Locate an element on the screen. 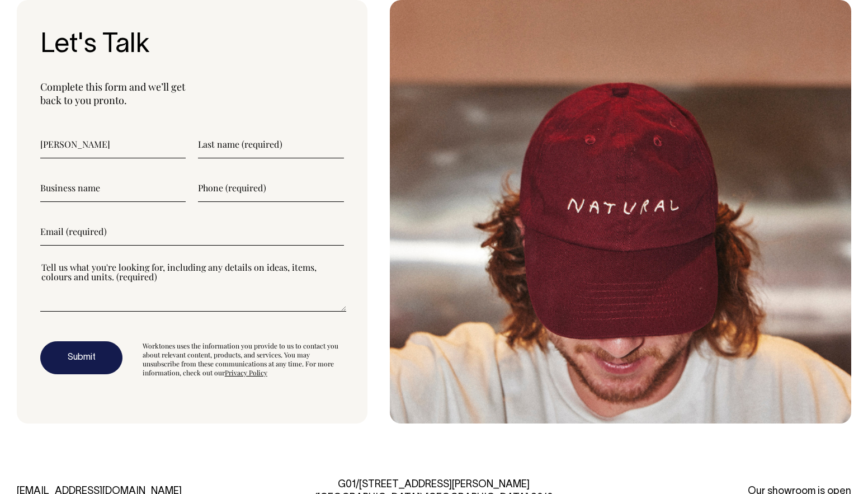 The height and width of the screenshot is (494, 868). input: Business name is located at coordinates (113, 188).